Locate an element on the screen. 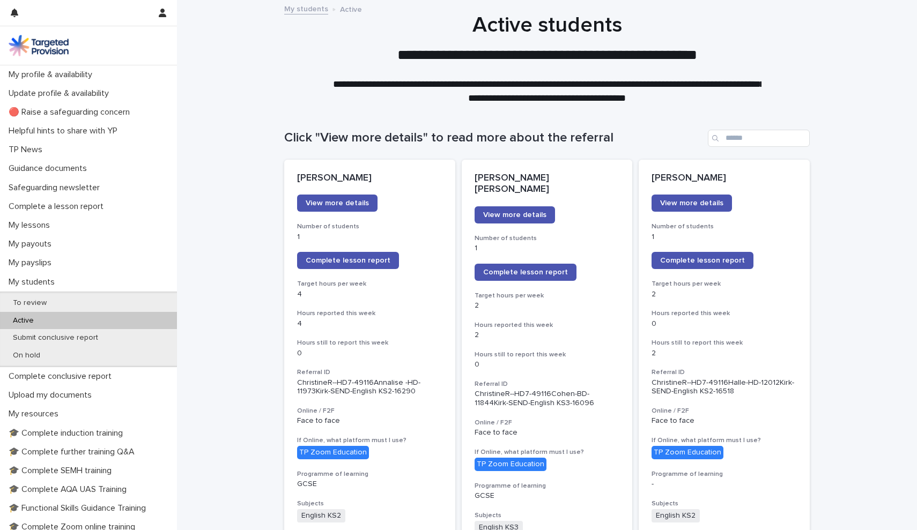 The image size is (917, 530). p: Safeguarding newsletter is located at coordinates (56, 188).